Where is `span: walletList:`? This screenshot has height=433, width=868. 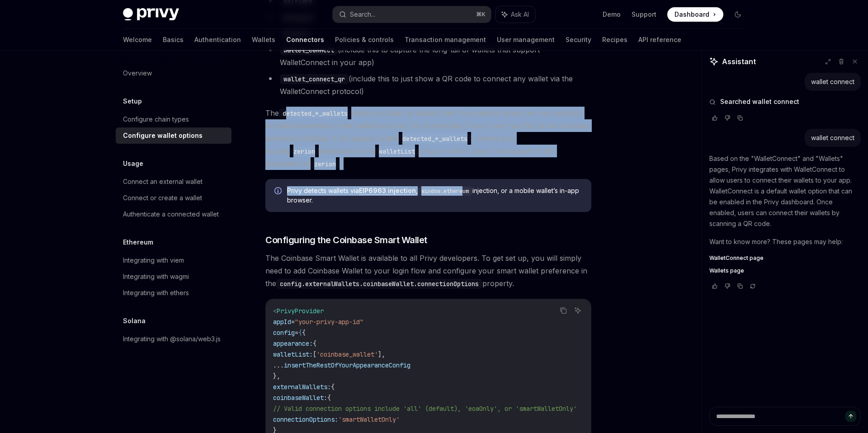
span: walletList: is located at coordinates (293, 354).